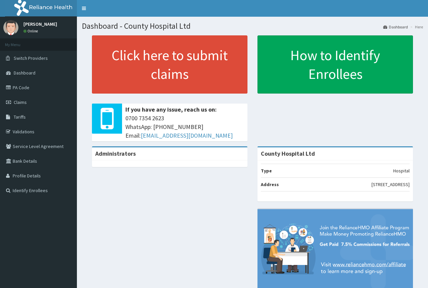  What do you see at coordinates (170, 65) in the screenshot?
I see `a: Click here to submit claims` at bounding box center [170, 65].